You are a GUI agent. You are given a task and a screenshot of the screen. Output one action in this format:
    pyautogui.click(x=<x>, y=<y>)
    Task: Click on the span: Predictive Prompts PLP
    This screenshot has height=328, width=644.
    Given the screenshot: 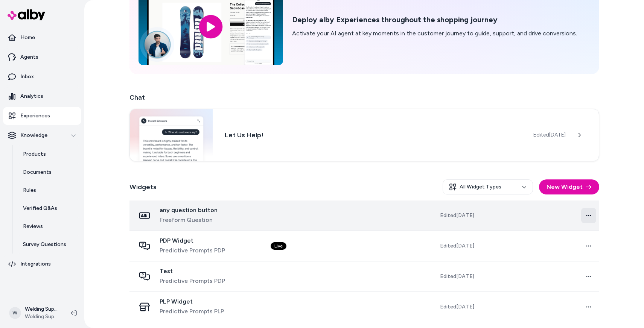 What is the action you would take?
    pyautogui.click(x=192, y=312)
    